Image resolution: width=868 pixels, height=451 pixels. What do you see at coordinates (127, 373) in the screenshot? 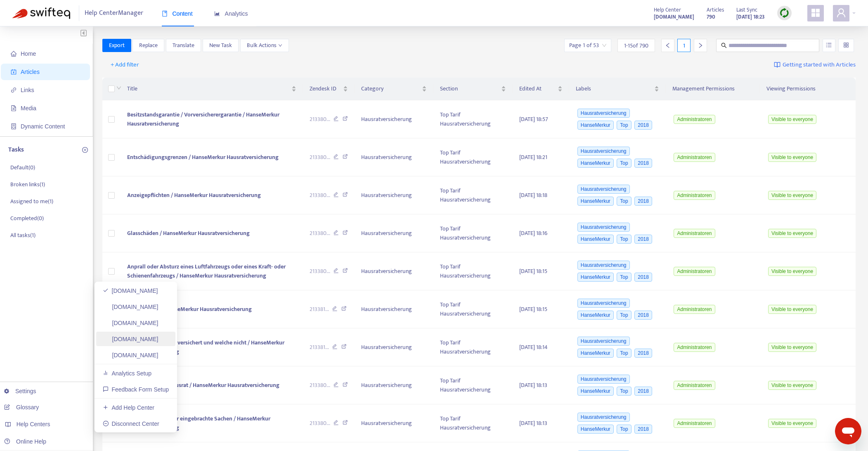
I see `a: Analytics Setup` at bounding box center [127, 373].